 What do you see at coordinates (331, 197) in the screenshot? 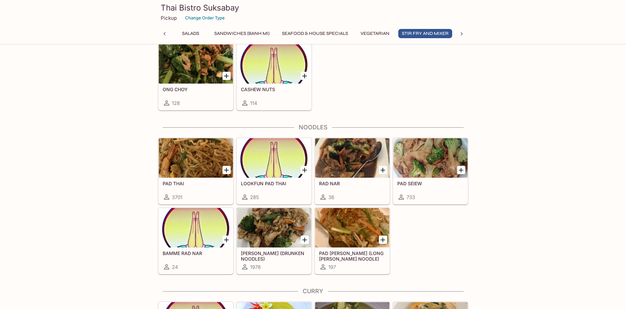
I see `span: 36` at bounding box center [331, 197].